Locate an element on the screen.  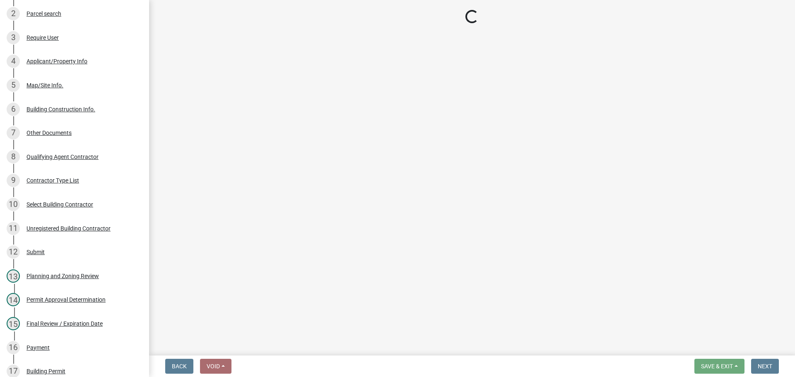
button: Void is located at coordinates (216, 366).